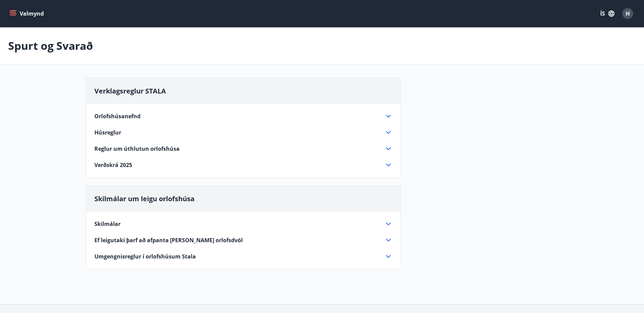 The width and height of the screenshot is (644, 313). What do you see at coordinates (243, 116) in the screenshot?
I see `div: Orlofshúsanefnd` at bounding box center [243, 116].